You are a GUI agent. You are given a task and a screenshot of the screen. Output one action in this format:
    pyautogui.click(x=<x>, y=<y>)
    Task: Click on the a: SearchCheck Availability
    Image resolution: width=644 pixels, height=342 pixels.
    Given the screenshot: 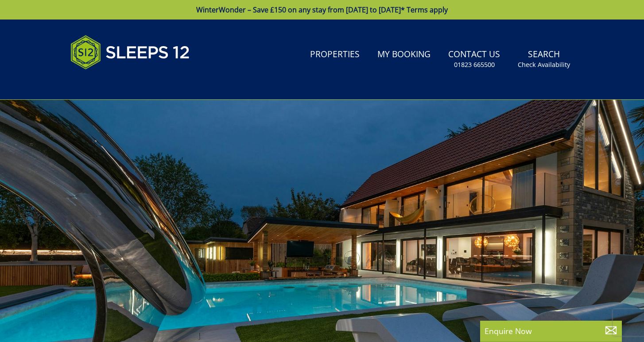 What is the action you would take?
    pyautogui.click(x=544, y=59)
    